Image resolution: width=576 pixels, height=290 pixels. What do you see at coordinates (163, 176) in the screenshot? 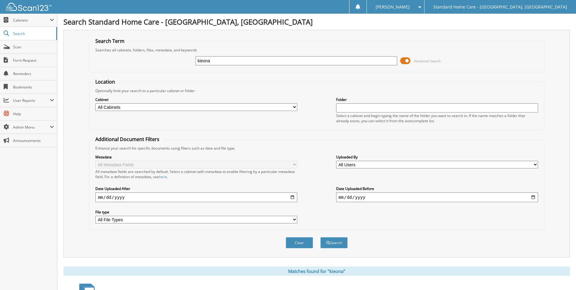
I see `a: here` at bounding box center [163, 176].